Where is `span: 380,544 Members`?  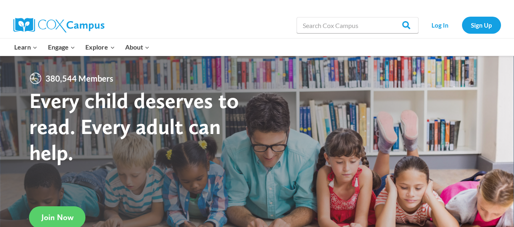 span: 380,544 Members is located at coordinates (79, 78).